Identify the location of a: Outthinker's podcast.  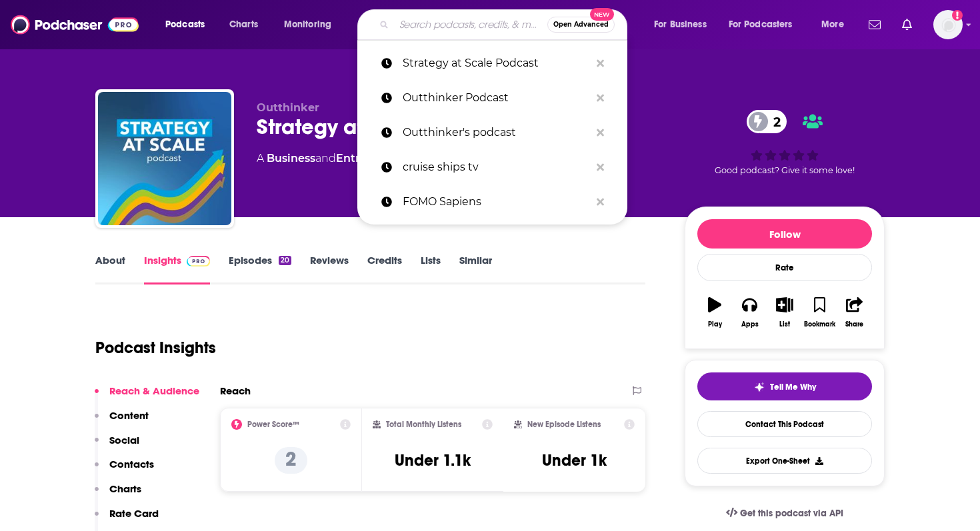
(491, 133).